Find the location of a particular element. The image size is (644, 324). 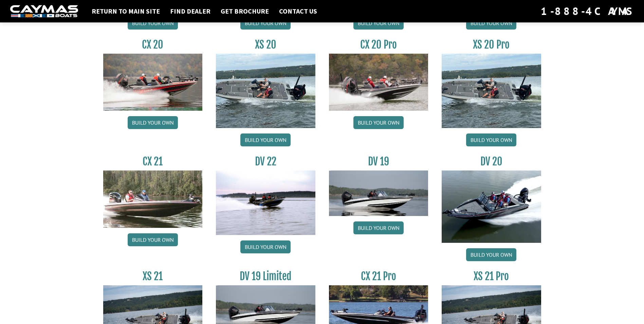

img: dv-19-ban_from_website_for_caymas_connect.png is located at coordinates (379, 193).